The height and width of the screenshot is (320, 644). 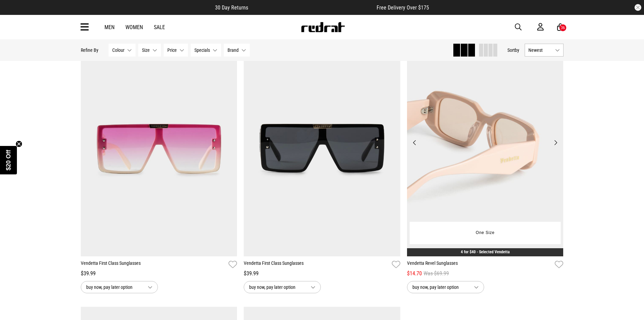 What do you see at coordinates (480, 265) in the screenshot?
I see `a: Vendetta Revel Sunglasses` at bounding box center [480, 265].